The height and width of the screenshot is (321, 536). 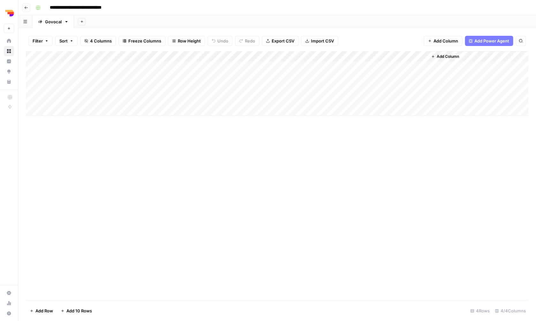 I want to click on button: Filter, so click(x=41, y=41).